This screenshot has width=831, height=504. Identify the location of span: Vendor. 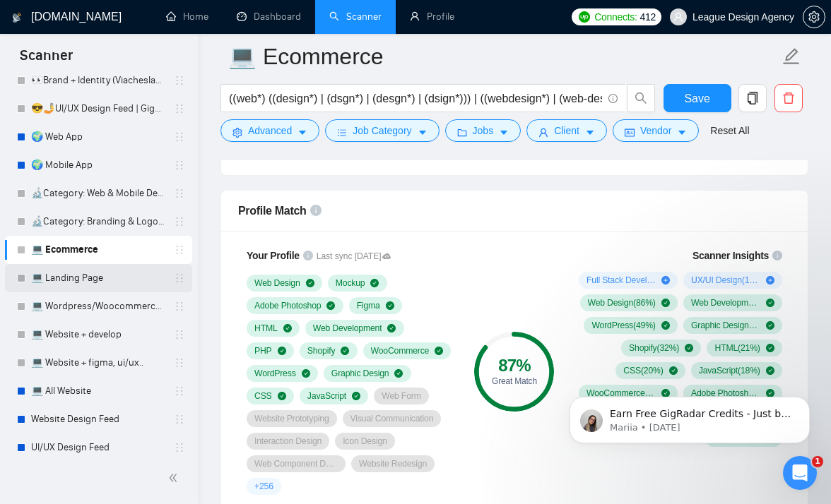
(656, 131).